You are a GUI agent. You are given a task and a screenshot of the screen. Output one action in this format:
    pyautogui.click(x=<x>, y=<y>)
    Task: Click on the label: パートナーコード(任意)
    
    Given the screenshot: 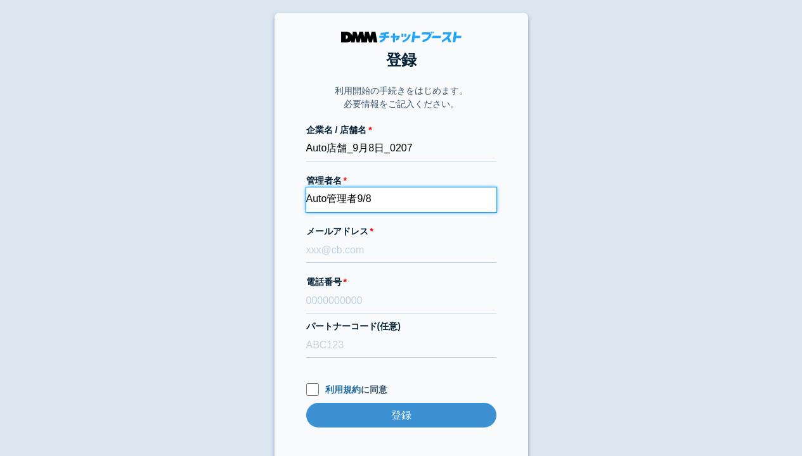 What is the action you would take?
    pyautogui.click(x=401, y=326)
    